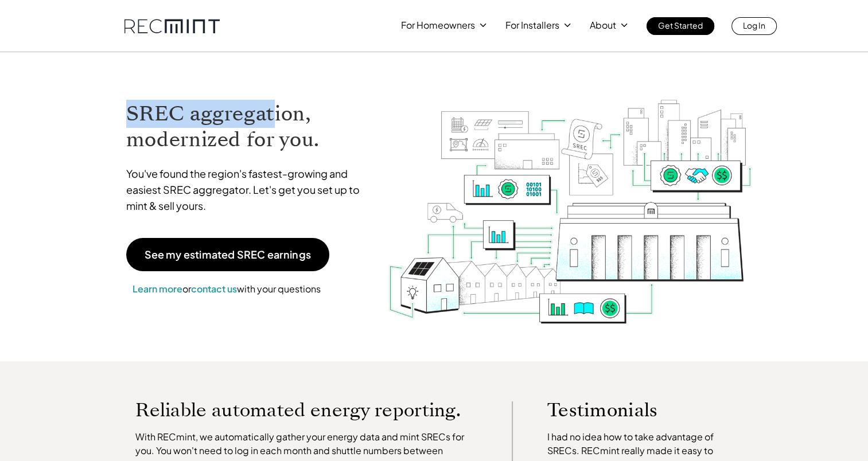  I want to click on h1: SREC aggregation, modernized for you., so click(249, 127).